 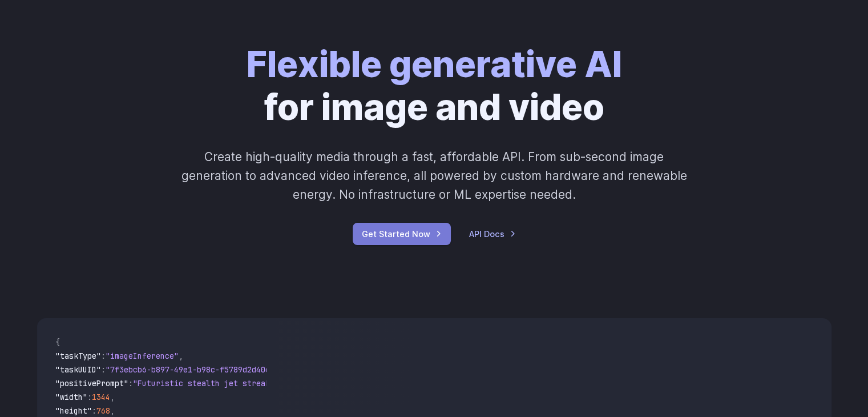 What do you see at coordinates (340, 383) in the screenshot?
I see `span: "Futuristic stealth jet streaking through a neon-lit cityscape with glowing purple exhaust"` at bounding box center [340, 383].